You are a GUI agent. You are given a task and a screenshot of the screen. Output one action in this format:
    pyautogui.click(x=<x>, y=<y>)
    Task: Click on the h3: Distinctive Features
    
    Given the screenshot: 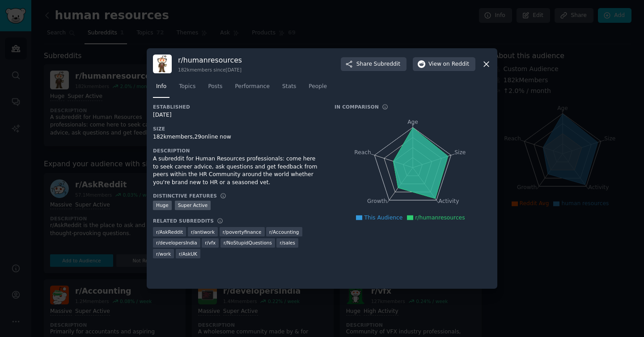 What is the action you would take?
    pyautogui.click(x=185, y=195)
    